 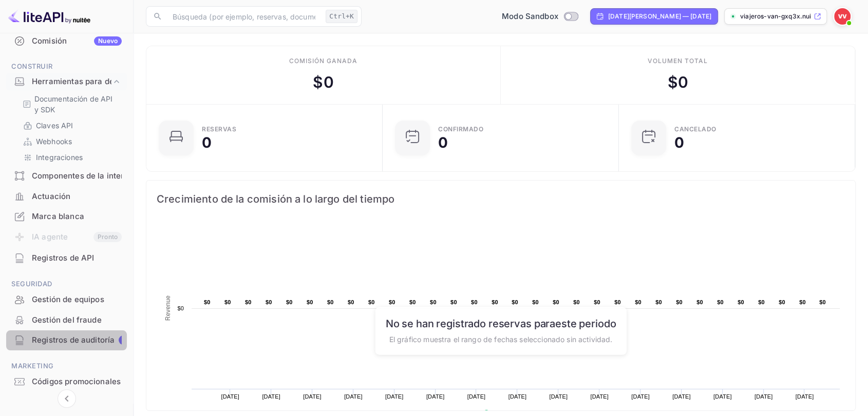 What do you see at coordinates (51, 196) in the screenshot?
I see `font: Actuación` at bounding box center [51, 196].